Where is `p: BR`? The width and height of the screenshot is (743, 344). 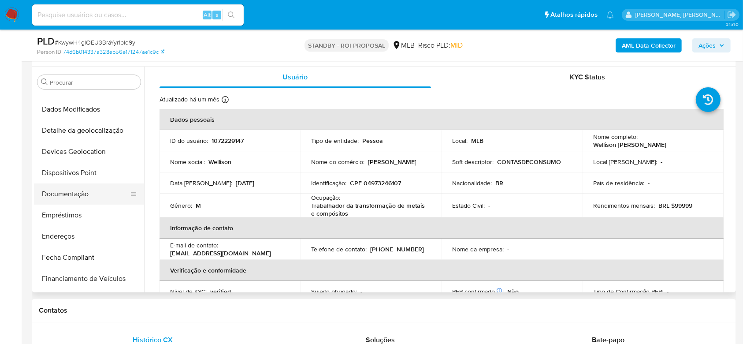 p: BR is located at coordinates (499, 183).